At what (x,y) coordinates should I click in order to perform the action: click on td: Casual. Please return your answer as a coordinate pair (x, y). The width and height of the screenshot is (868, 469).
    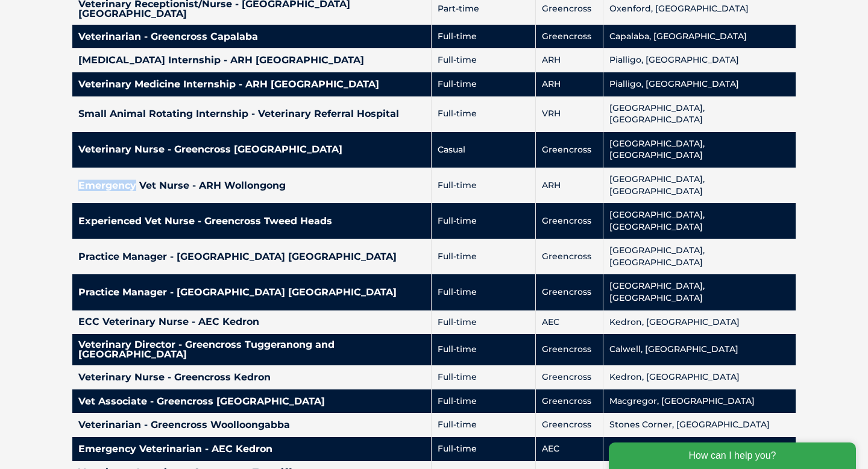
    Looking at the image, I should click on (483, 149).